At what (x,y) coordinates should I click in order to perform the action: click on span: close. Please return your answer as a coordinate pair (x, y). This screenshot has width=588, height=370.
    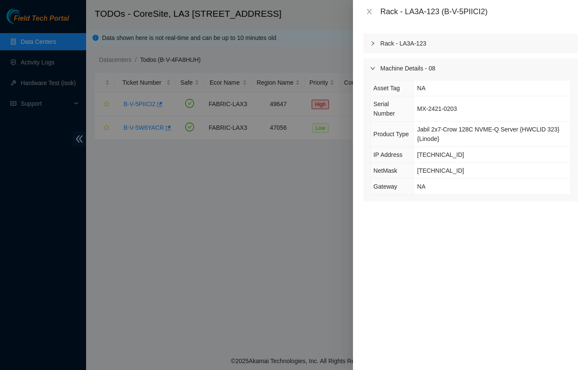
    Looking at the image, I should click on (369, 11).